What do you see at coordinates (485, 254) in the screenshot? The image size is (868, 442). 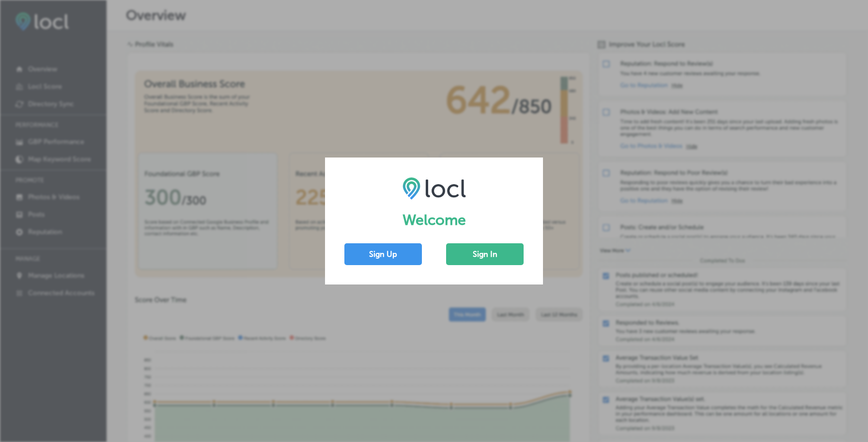 I see `button: Sign In` at bounding box center [485, 254].